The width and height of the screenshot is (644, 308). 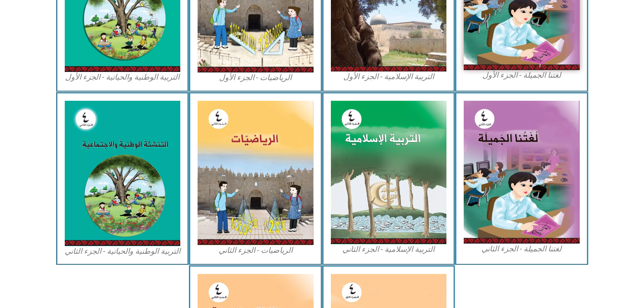 I want to click on figcaption: التربية الإسلامية - الجزء الأول, so click(x=389, y=77).